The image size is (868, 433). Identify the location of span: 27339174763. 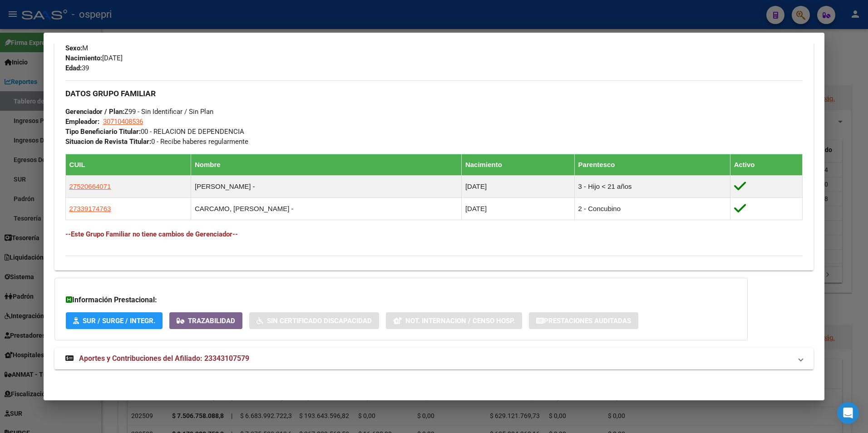
(90, 208).